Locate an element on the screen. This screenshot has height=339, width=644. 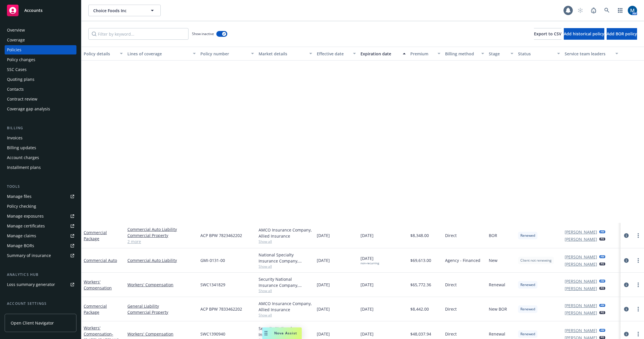
span: ACP BPW 7823462202 is located at coordinates (221, 235).